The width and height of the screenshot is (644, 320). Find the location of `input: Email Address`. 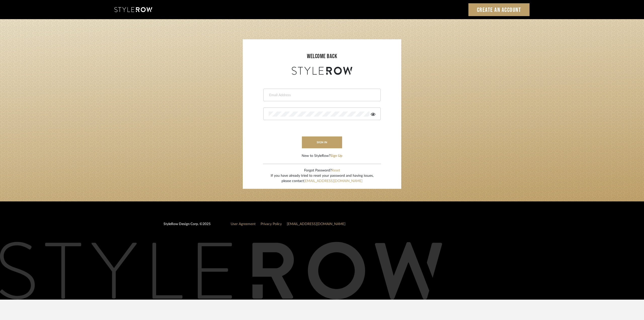

input: Email Address is located at coordinates (321, 95).